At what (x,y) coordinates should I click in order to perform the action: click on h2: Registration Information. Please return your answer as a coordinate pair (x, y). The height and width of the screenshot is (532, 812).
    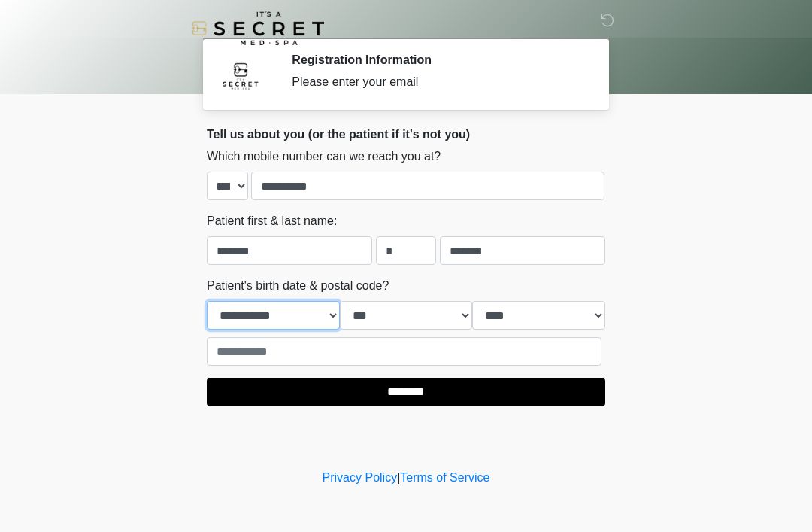
    Looking at the image, I should click on (437, 59).